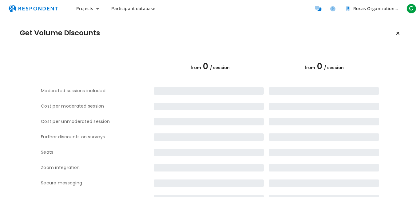  I want to click on th: Moderated sessions included, so click(97, 91).